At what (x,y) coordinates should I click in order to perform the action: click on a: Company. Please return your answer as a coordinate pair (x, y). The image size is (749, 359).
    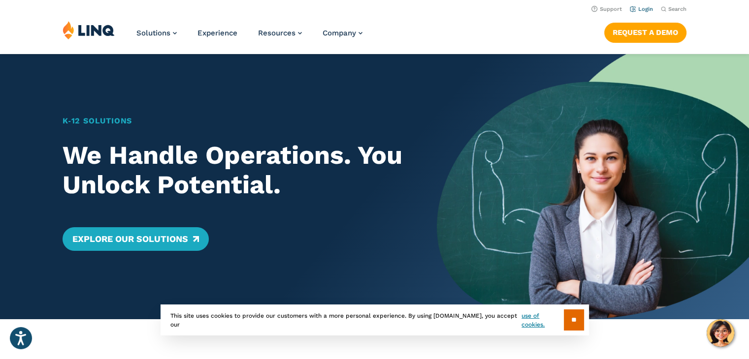
    Looking at the image, I should click on (342, 33).